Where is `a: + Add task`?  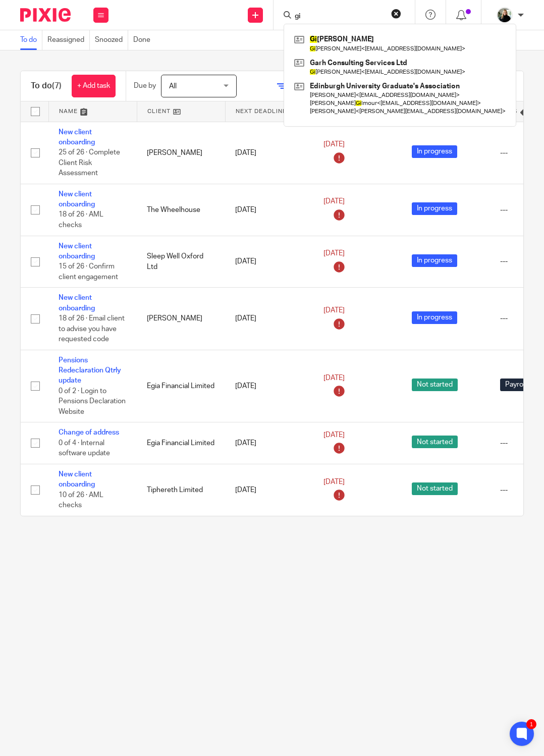
a: + Add task is located at coordinates (93, 86).